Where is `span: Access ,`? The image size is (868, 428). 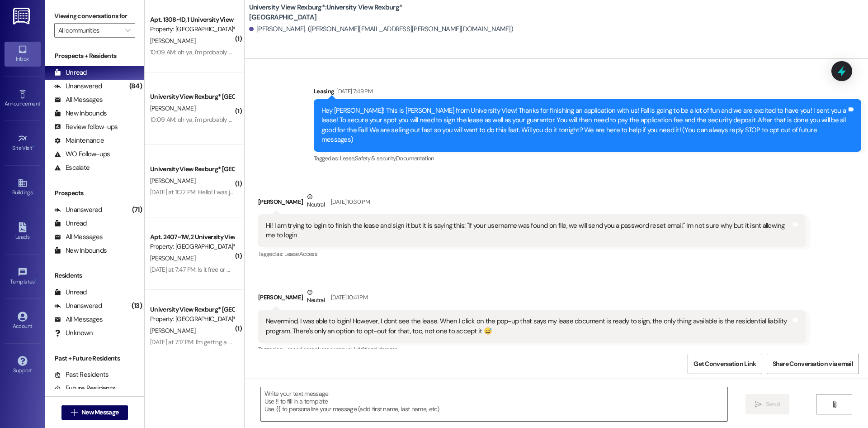
span: Access , is located at coordinates (308, 349).